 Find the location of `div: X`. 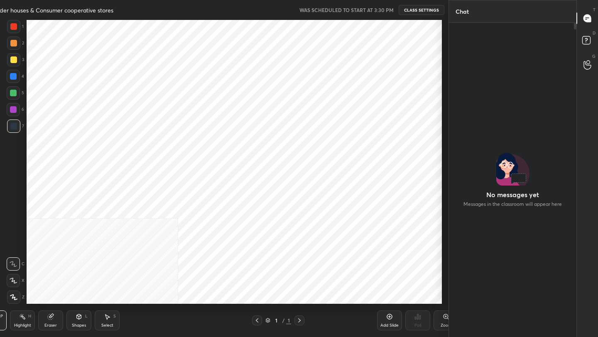

div: X is located at coordinates (15, 281).